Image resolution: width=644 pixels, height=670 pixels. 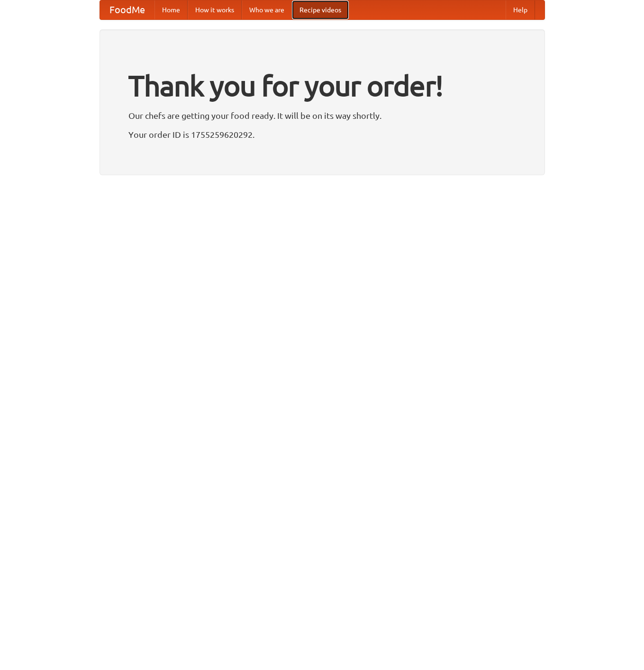 I want to click on h1: Thank you for your order!, so click(x=322, y=85).